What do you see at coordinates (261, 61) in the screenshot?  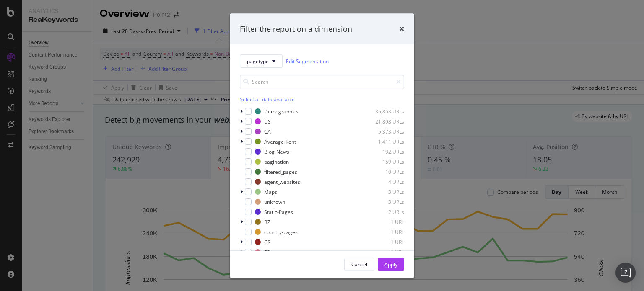 I see `button: pagetype` at bounding box center [261, 61].